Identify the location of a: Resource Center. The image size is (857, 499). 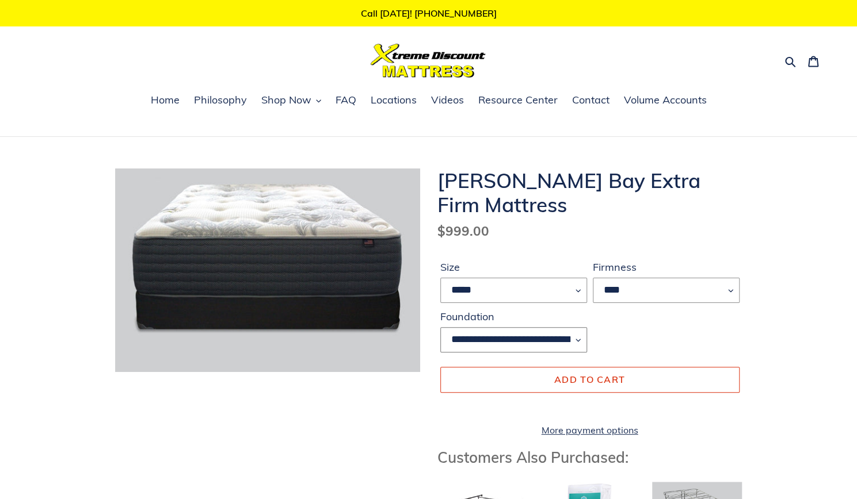
(518, 101).